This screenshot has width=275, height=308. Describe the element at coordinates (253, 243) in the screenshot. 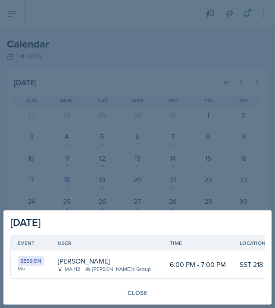

I see `th: Location` at that location.